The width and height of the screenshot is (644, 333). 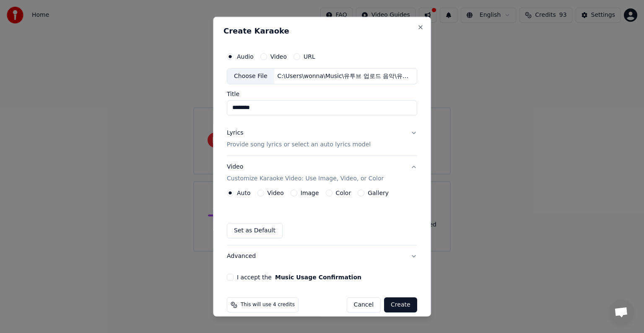 I want to click on label: Auto, so click(x=244, y=193).